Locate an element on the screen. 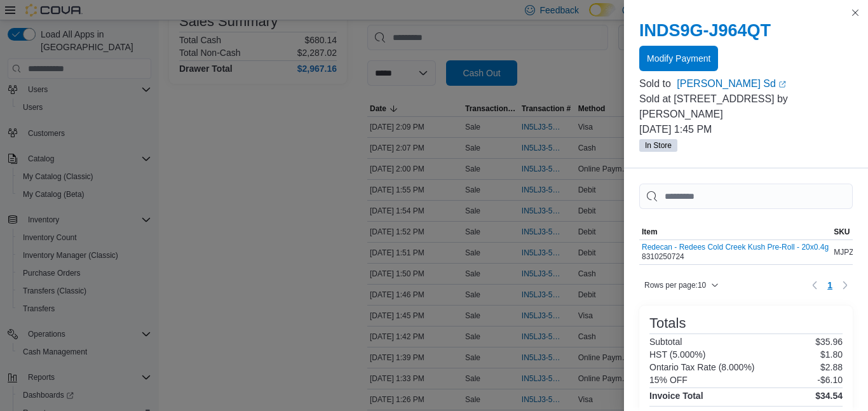  p: $35.96 is located at coordinates (828, 342).